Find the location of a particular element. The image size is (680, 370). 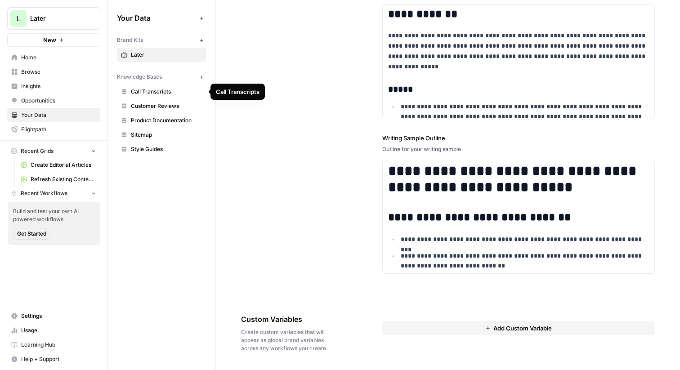

span: Flightpath is located at coordinates (58, 129).